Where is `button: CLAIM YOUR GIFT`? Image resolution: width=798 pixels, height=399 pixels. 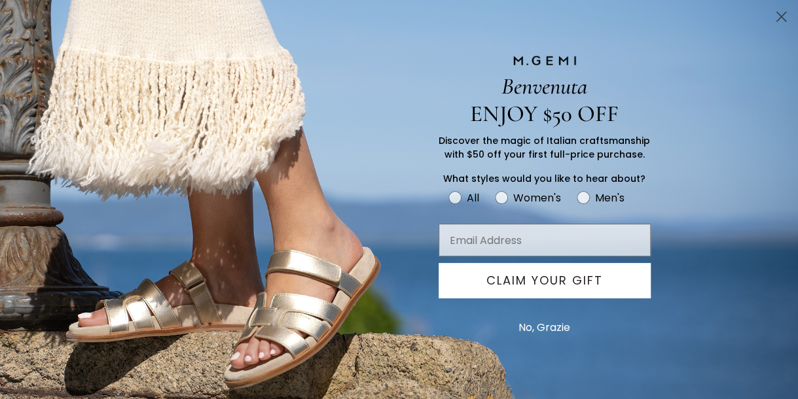
button: CLAIM YOUR GIFT is located at coordinates (545, 281).